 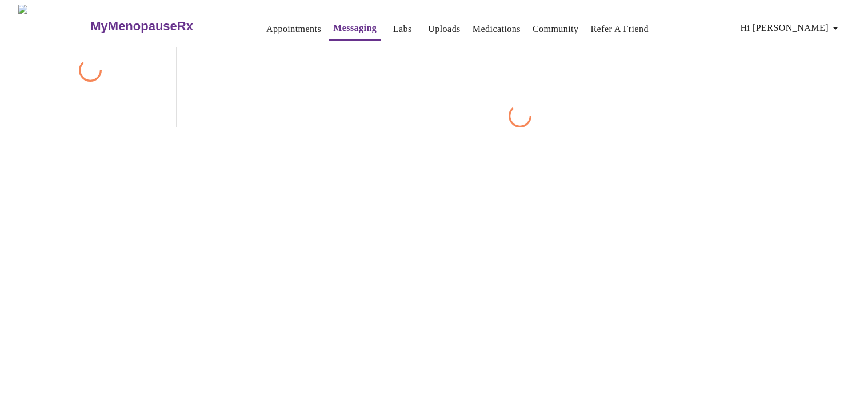 I want to click on img: MyMenopauseRx Logo, so click(x=54, y=26).